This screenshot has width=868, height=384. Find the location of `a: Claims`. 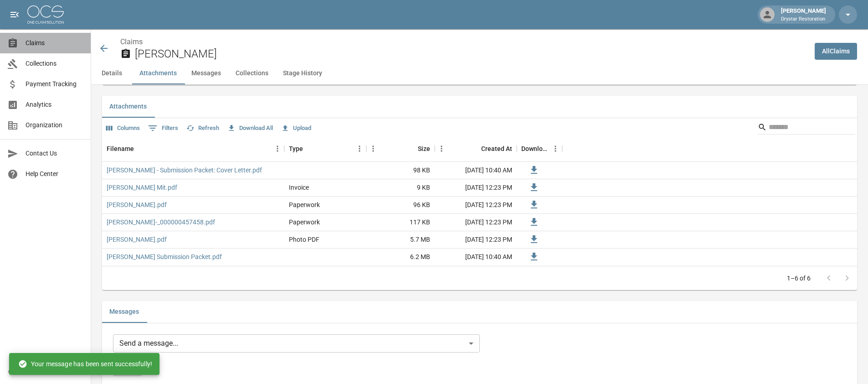

a: Claims is located at coordinates (131, 42).